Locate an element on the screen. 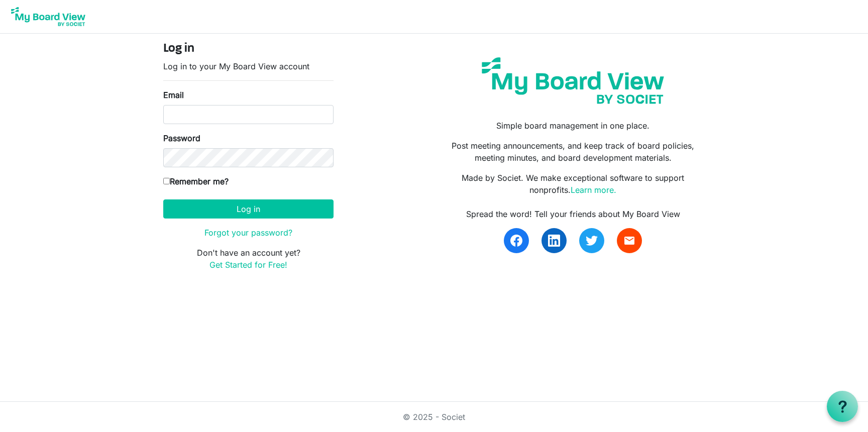 Image resolution: width=868 pixels, height=432 pixels. p: Made by Societ. We make exceptional software to support nonprofits. is located at coordinates (573, 184).